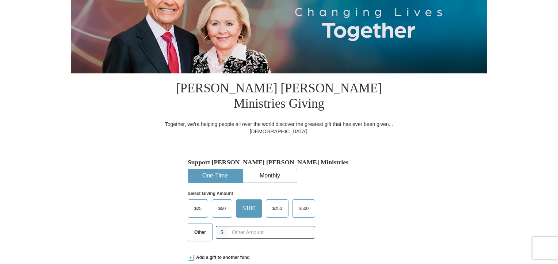 Image resolution: width=558 pixels, height=264 pixels. Describe the element at coordinates (279, 128) in the screenshot. I see `div: Together, we're helping people all over the world discover the greatest gift that has ever been g...` at that location.